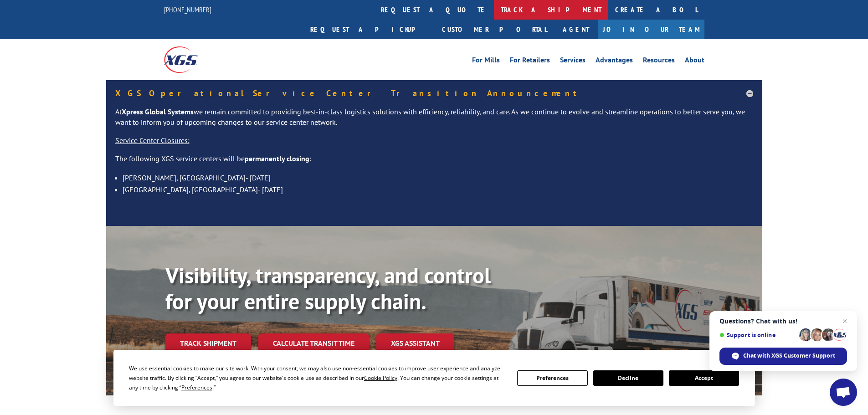  What do you see at coordinates (628, 378) in the screenshot?
I see `button: Decline` at bounding box center [628, 378].